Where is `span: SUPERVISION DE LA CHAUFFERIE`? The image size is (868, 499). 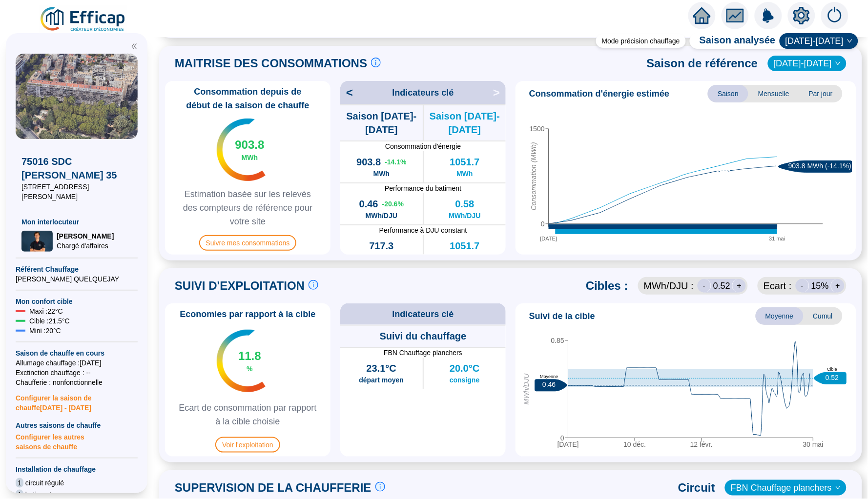
span: SUPERVISION DE LA CHAUFFERIE is located at coordinates (273, 488).